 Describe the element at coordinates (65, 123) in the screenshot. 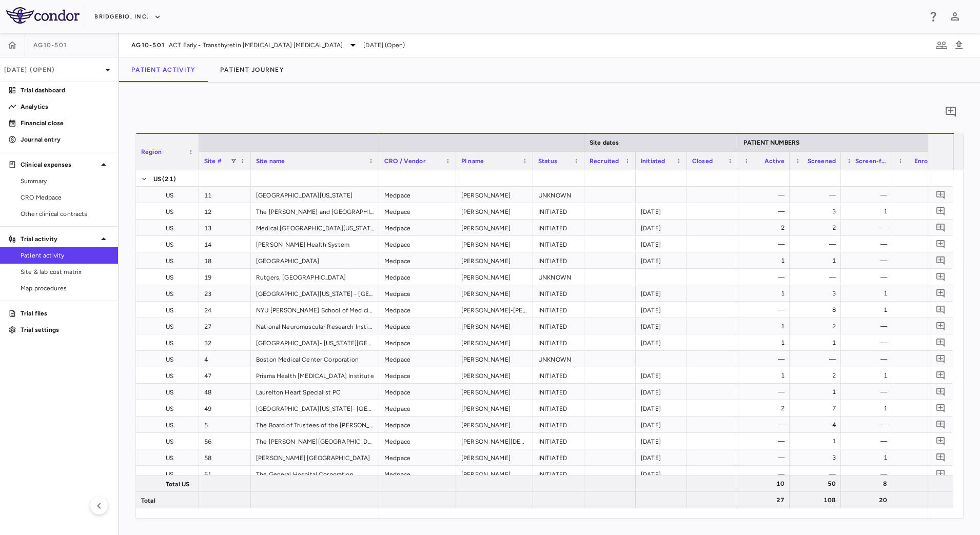

I see `p: Financial close` at that location.